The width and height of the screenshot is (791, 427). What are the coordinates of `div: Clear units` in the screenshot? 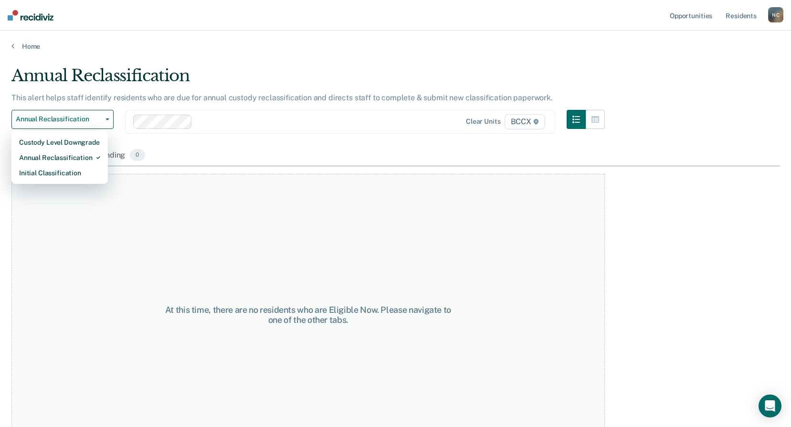 It's located at (483, 121).